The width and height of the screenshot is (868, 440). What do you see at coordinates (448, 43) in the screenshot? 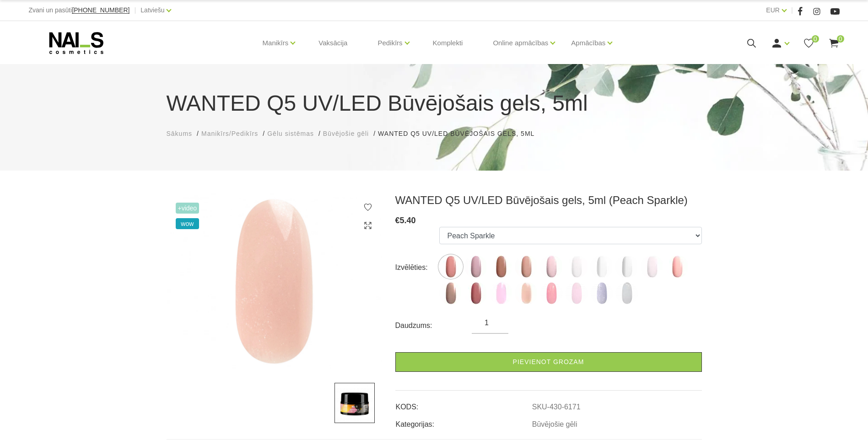
I see `a: Komplekti` at bounding box center [448, 43].